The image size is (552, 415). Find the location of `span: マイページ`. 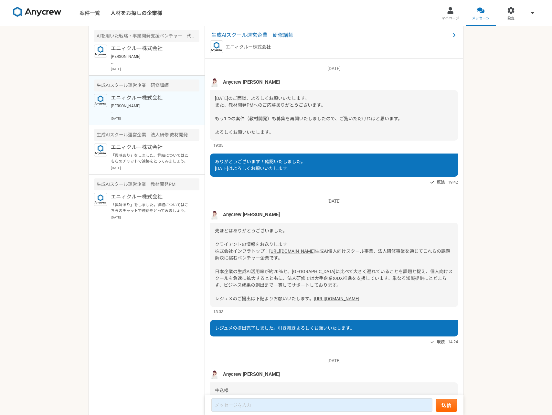

span: マイページ is located at coordinates (450, 18).